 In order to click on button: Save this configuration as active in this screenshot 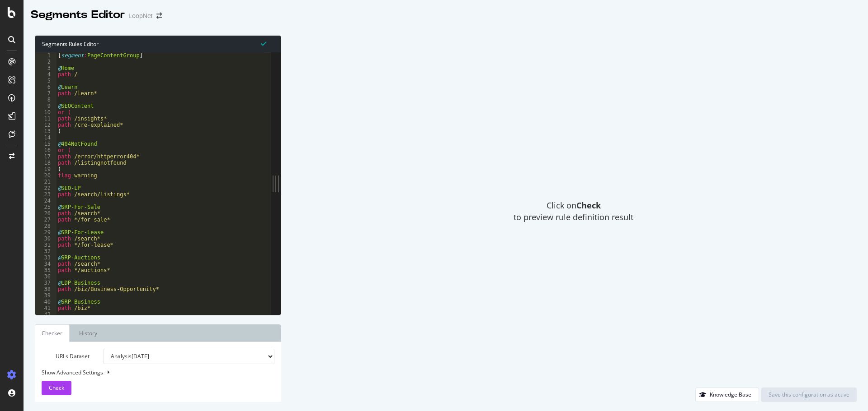, I will do `click(808, 395)`.